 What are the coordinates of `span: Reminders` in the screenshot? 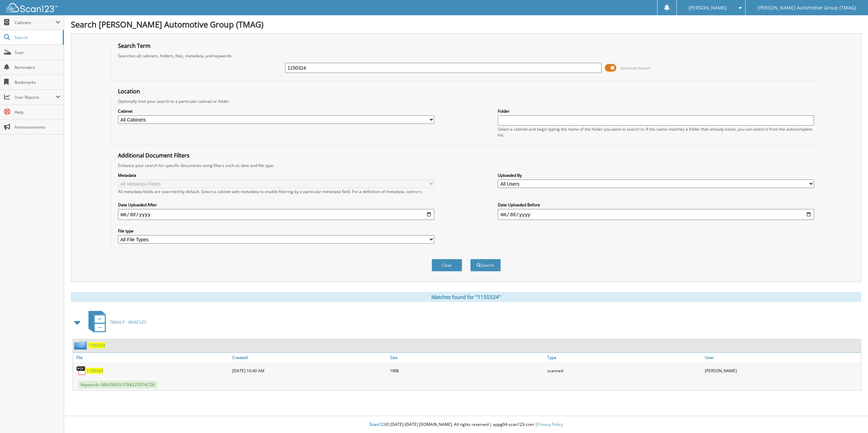 It's located at (37, 67).